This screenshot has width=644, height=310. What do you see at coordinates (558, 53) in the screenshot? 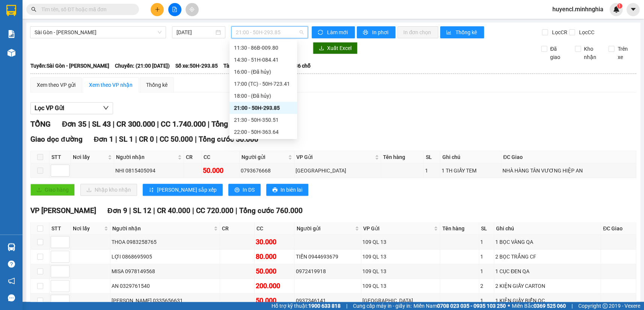
I see `span: Đã giao` at bounding box center [558, 53].